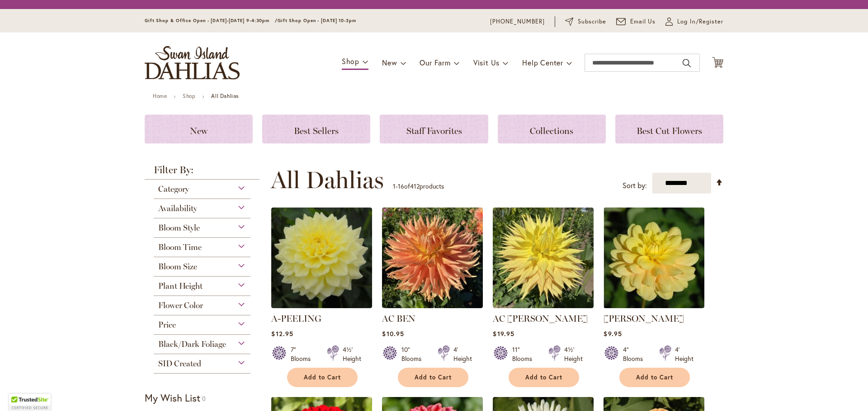 Image resolution: width=868 pixels, height=411 pixels. Describe the element at coordinates (551, 129) in the screenshot. I see `a: Collections` at that location.